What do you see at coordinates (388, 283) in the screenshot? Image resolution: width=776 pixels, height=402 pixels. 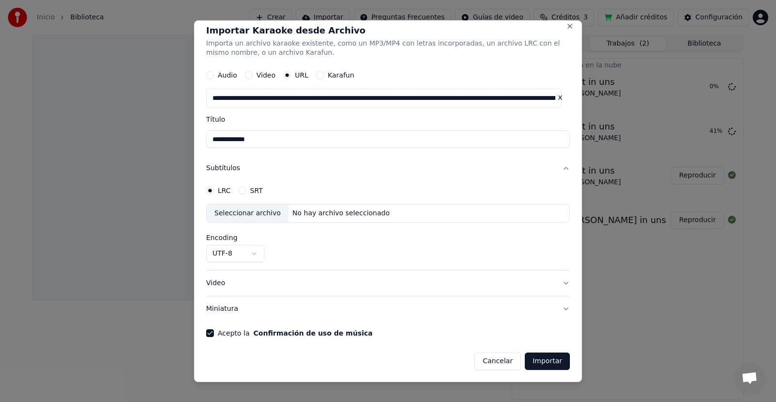 I see `button: Video` at bounding box center [388, 283].